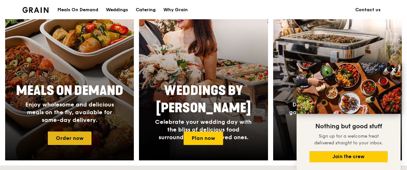 The height and width of the screenshot is (170, 407). What do you see at coordinates (146, 10) in the screenshot?
I see `div: Catering` at bounding box center [146, 10].